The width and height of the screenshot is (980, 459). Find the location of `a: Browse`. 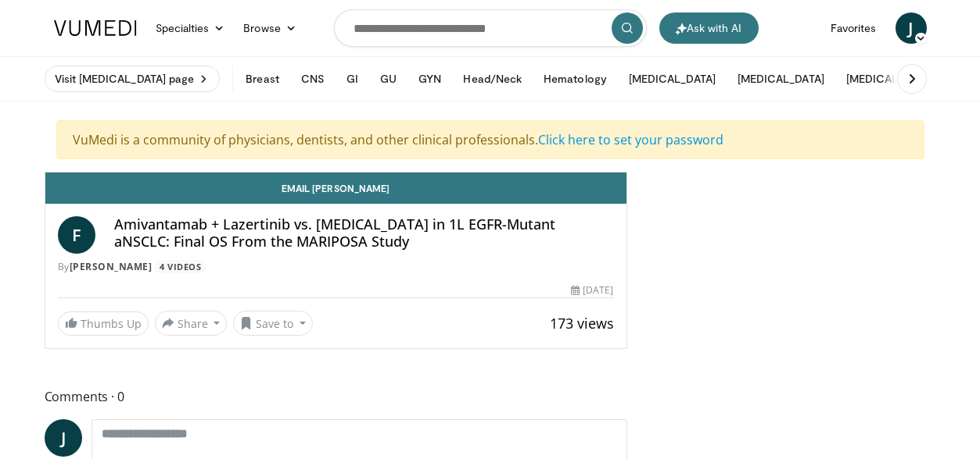

a: Browse is located at coordinates (270, 28).